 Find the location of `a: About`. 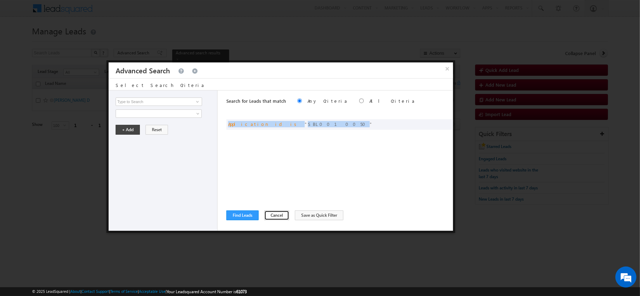

a: About is located at coordinates (75, 292).